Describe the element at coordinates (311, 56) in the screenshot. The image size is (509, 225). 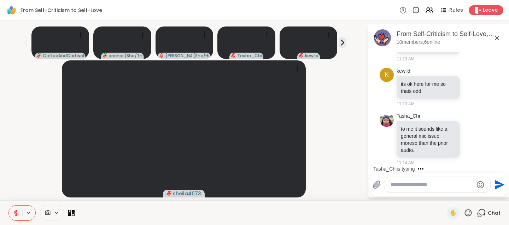
I see `span: kewild` at that location.